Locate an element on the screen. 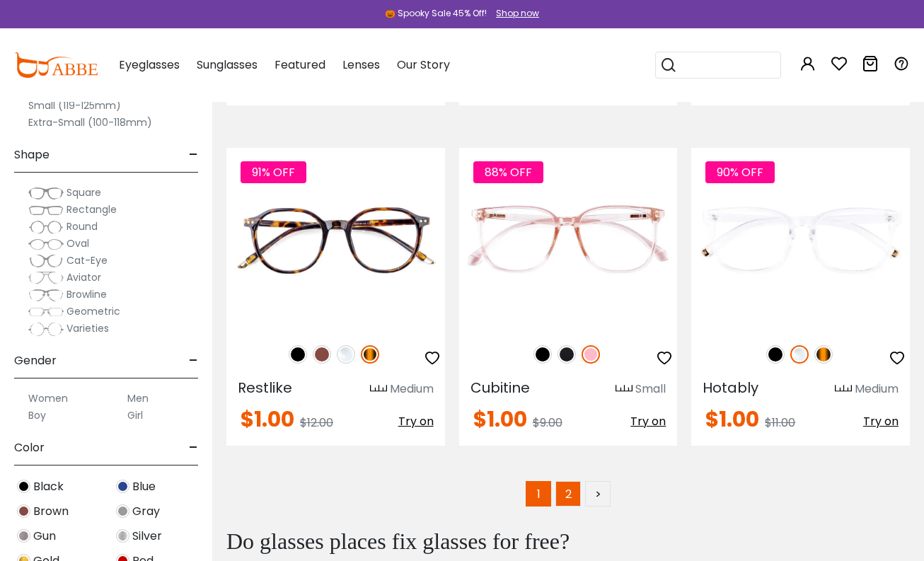 This screenshot has width=924, height=561. img: abbeglasses.com is located at coordinates (56, 65).